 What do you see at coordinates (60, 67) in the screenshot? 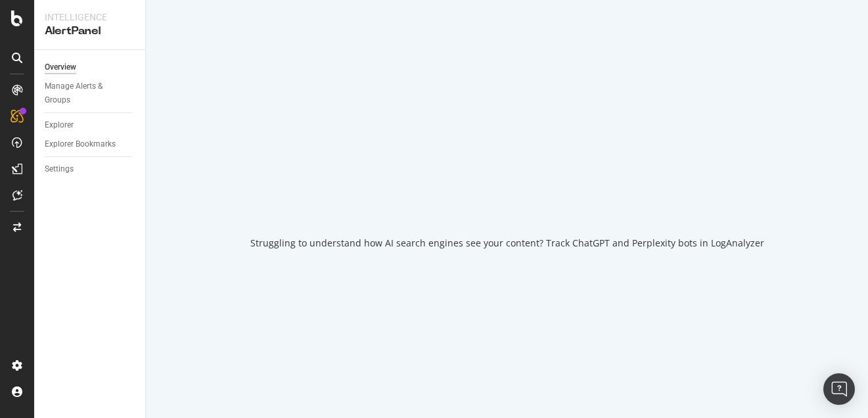
I see `div: Overview` at bounding box center [60, 67].